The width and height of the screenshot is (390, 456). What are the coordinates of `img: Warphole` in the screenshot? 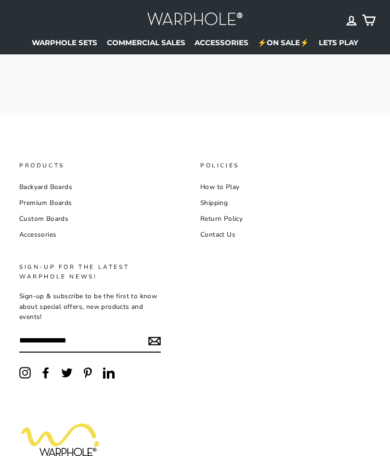 It's located at (195, 20).